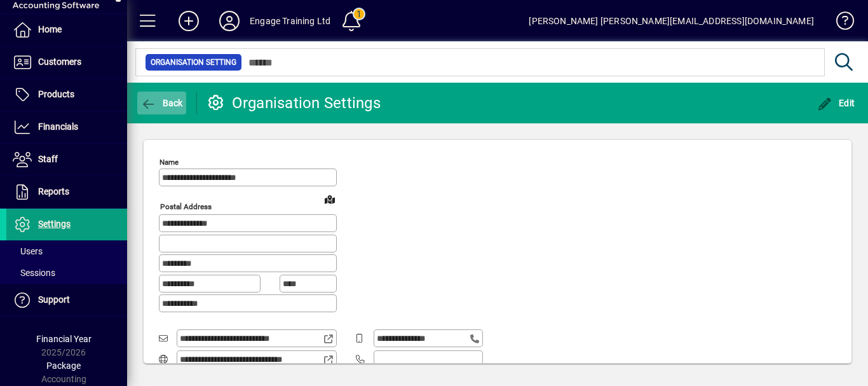 Image resolution: width=868 pixels, height=386 pixels. Describe the element at coordinates (836, 103) in the screenshot. I see `span: Edit` at that location.